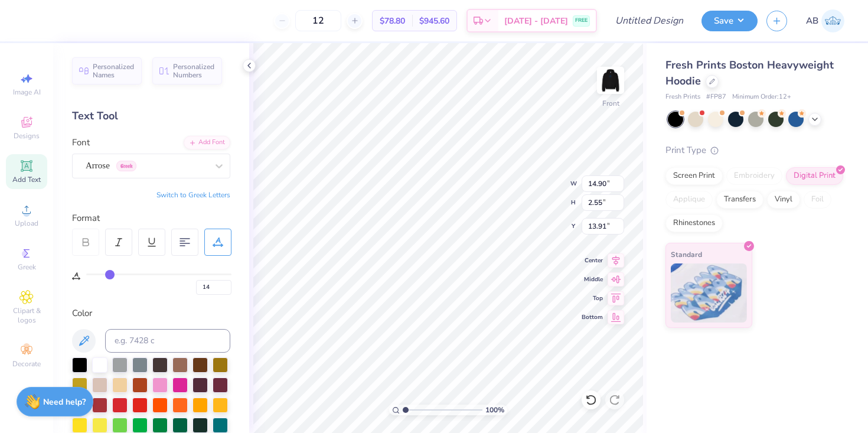 Image resolution: width=868 pixels, height=433 pixels. What do you see at coordinates (833, 21) in the screenshot?
I see `img: Amelie Bullen` at bounding box center [833, 21].